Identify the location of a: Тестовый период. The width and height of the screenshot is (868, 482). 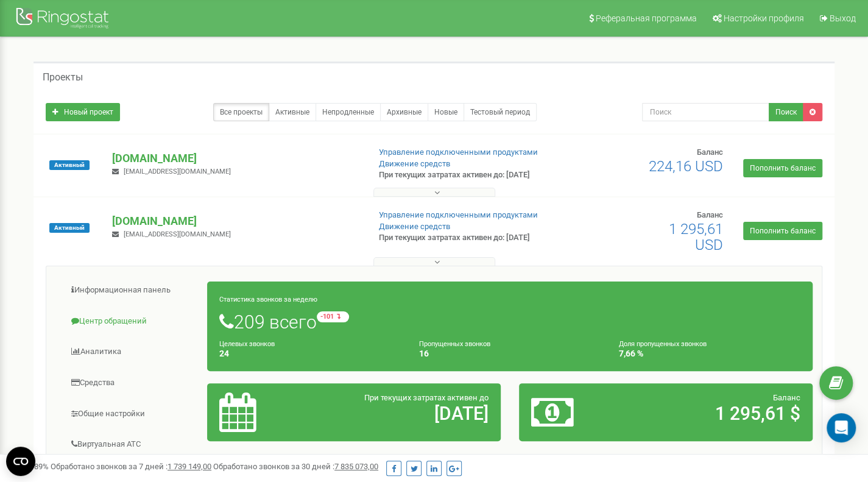
(501, 112).